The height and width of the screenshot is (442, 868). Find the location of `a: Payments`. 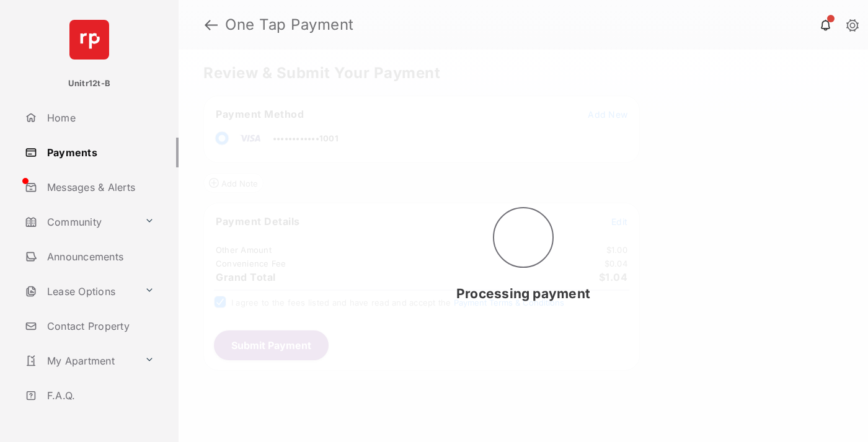

a: Payments is located at coordinates (99, 152).